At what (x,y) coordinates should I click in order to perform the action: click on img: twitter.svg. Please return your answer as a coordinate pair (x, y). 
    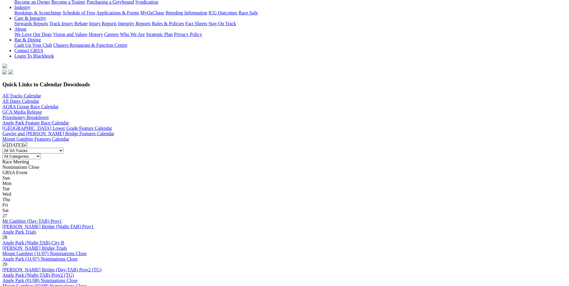
    Looking at the image, I should click on (11, 72).